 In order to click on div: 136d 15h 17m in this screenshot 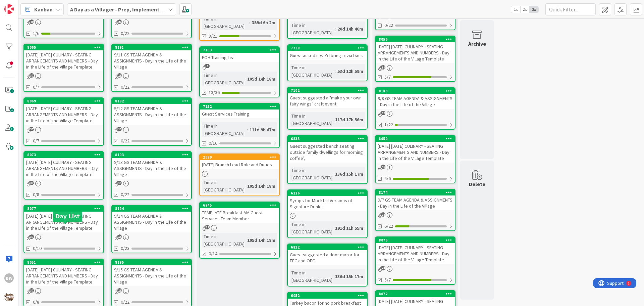, I will do `click(349, 276)`.